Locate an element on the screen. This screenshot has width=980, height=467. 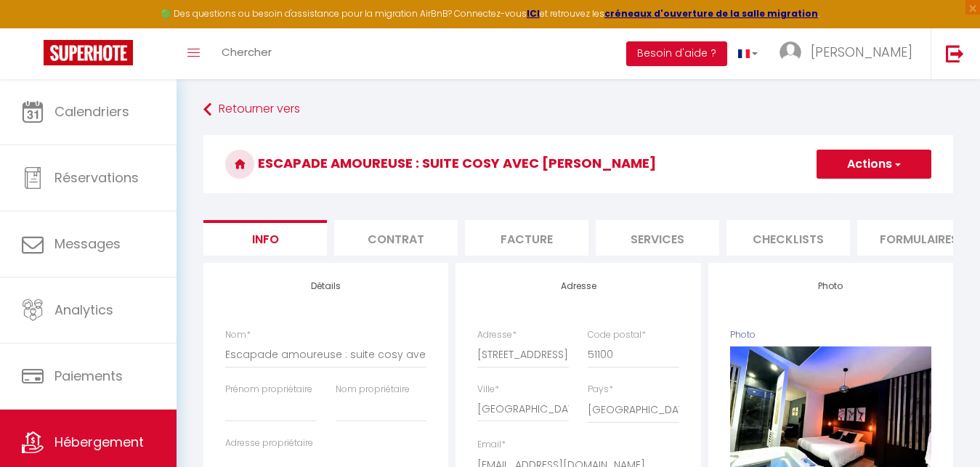
button: Besoin d'aide ? is located at coordinates (677, 54).